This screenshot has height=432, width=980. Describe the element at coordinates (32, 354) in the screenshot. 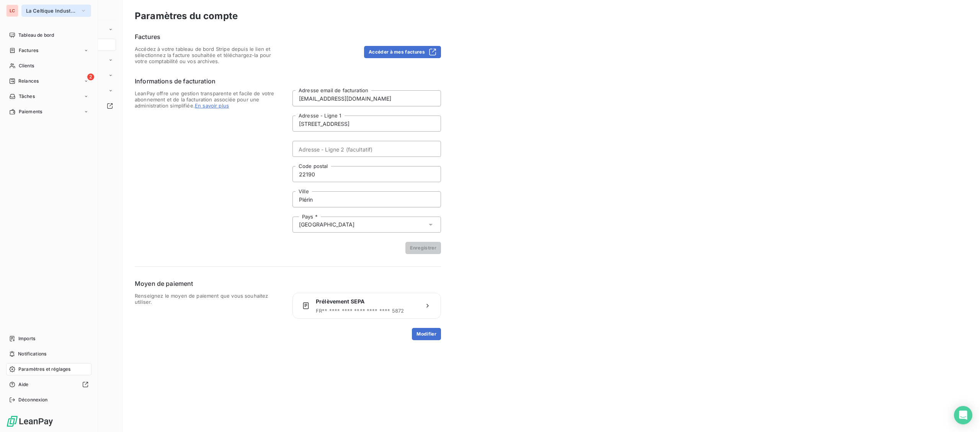

I see `span: Notifications` at that location.